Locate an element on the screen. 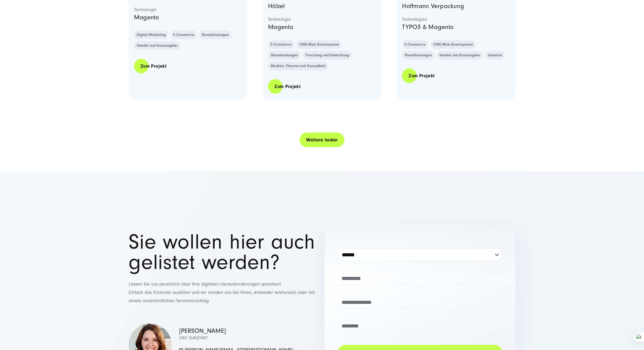 This screenshot has height=350, width=644. a: Weitere laden is located at coordinates (322, 140).